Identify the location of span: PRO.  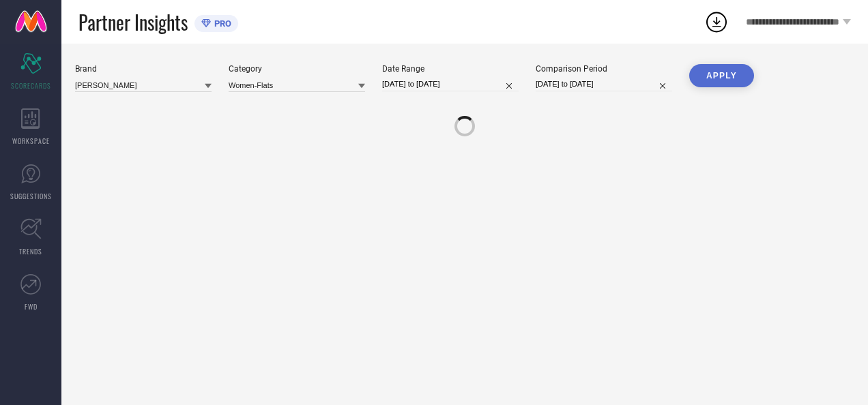
(221, 23).